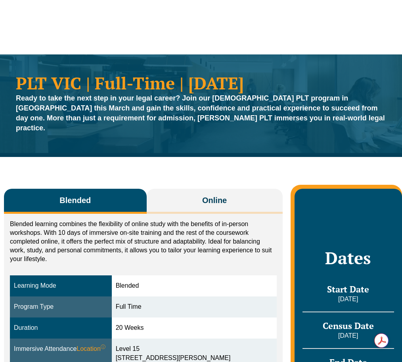 The height and width of the screenshot is (362, 402). I want to click on div: Learning Mode, so click(61, 285).